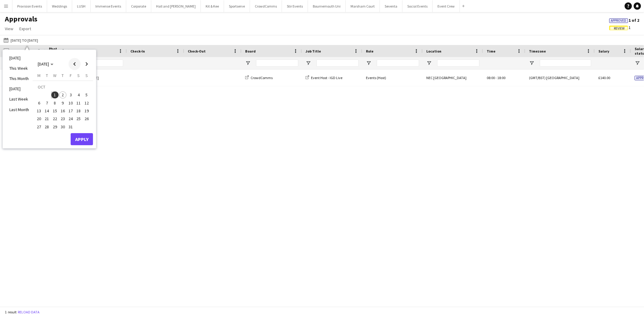 The image size is (644, 317). Describe the element at coordinates (604, 78) in the screenshot. I see `span: £140.00` at that location.